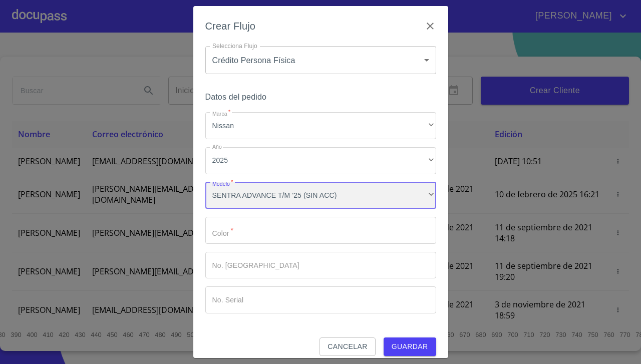  Describe the element at coordinates (320, 126) in the screenshot. I see `div: Nissan` at that location.